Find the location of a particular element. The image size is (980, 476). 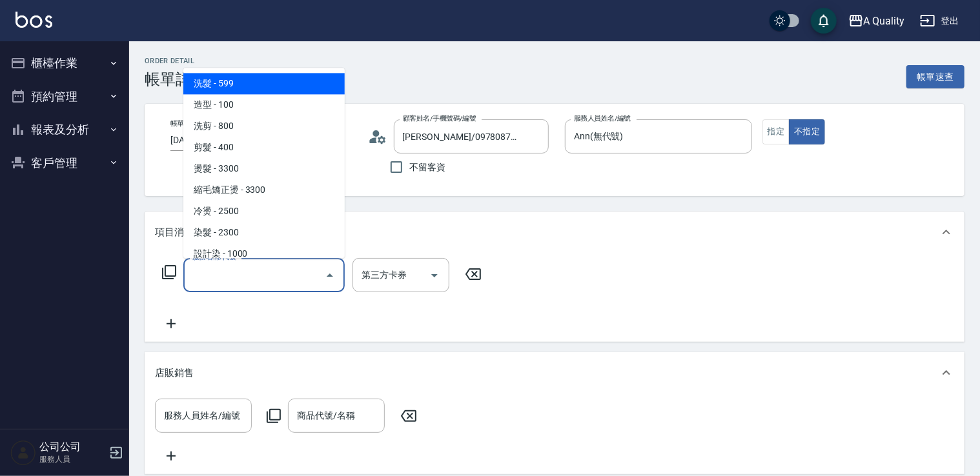

button: Close is located at coordinates (329, 276).